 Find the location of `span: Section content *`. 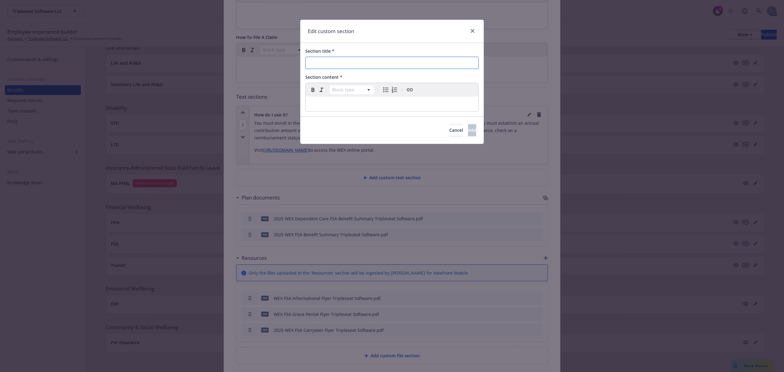

span: Section content * is located at coordinates (324, 77).